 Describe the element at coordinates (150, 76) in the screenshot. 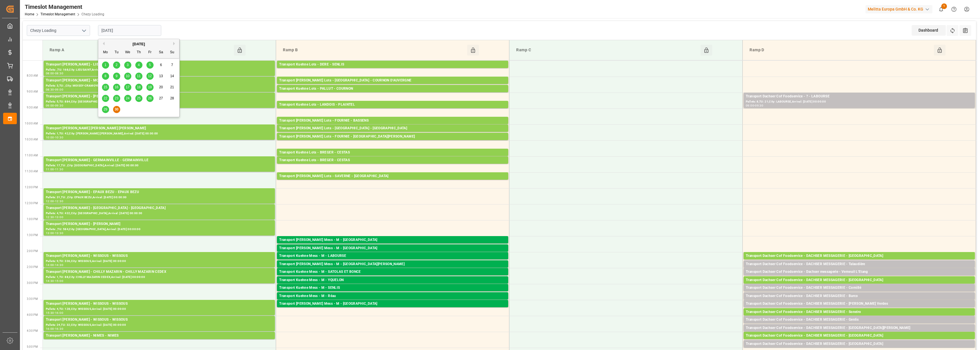

I see `div: Choose Friday, September 12th, 2025` at that location.